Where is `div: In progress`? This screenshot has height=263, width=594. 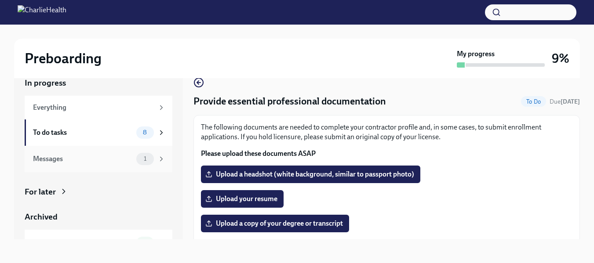
div: In progress is located at coordinates (98, 83).